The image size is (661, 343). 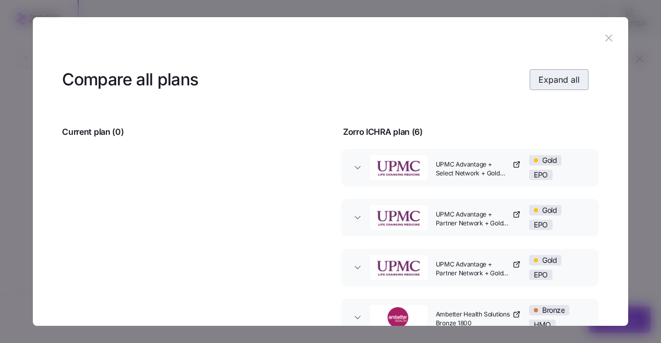 I want to click on span: UPMC Advantage + Partner Network + Gold $2,500 + EPO + HSA Eligible, so click(x=473, y=269).